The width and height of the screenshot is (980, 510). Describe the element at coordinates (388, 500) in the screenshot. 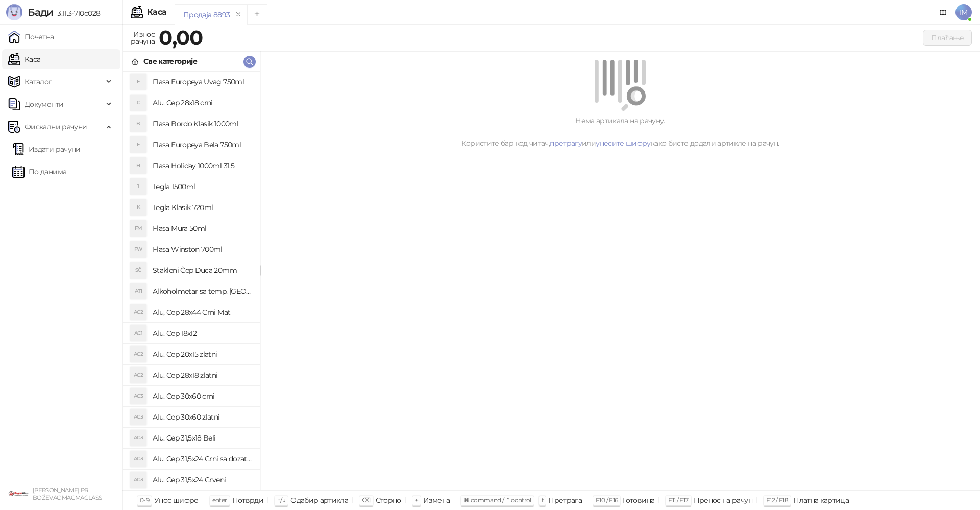

I see `div: Сторно` at that location.